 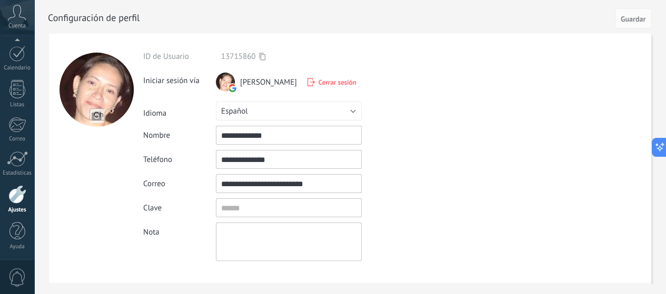 What do you see at coordinates (17, 26) in the screenshot?
I see `span: Cuenta` at bounding box center [17, 26].